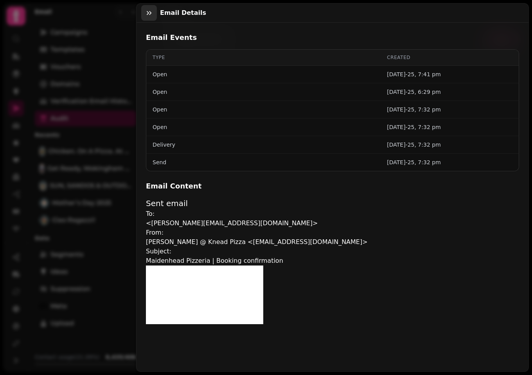 The height and width of the screenshot is (375, 532). What do you see at coordinates (332, 186) in the screenshot?
I see `h3: Email Content` at bounding box center [332, 186].